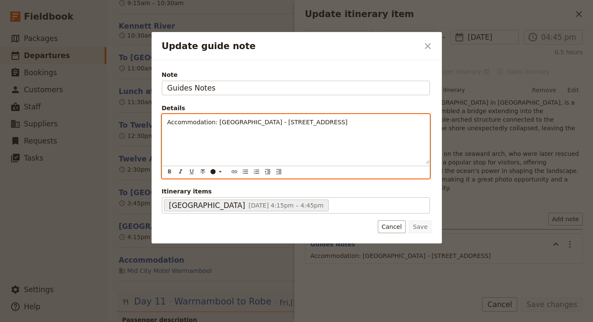 This screenshot has height=322, width=593. I want to click on button: Save, so click(420, 227).